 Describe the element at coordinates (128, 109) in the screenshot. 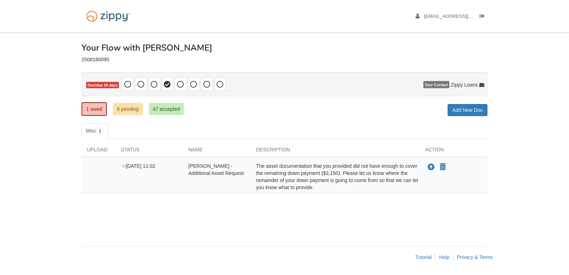

I see `a: 8 pending` at that location.